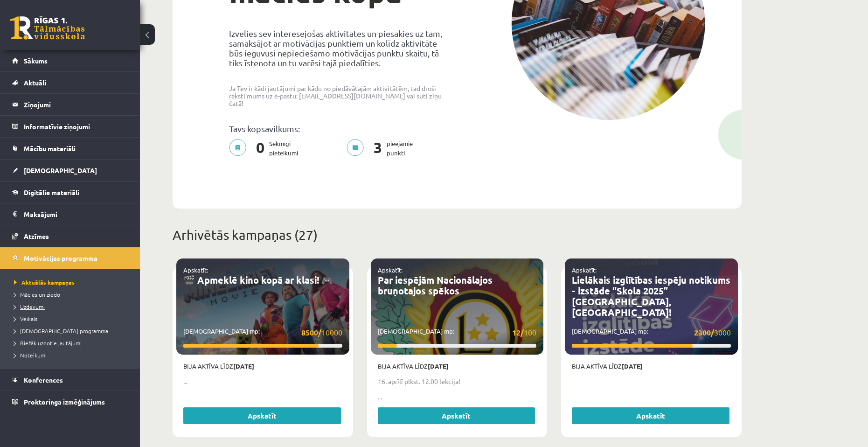  I want to click on strong: 8500/, so click(311, 332).